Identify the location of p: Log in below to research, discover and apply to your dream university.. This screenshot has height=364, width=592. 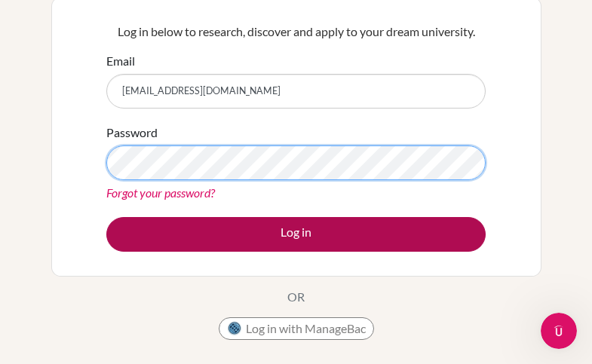
(296, 31).